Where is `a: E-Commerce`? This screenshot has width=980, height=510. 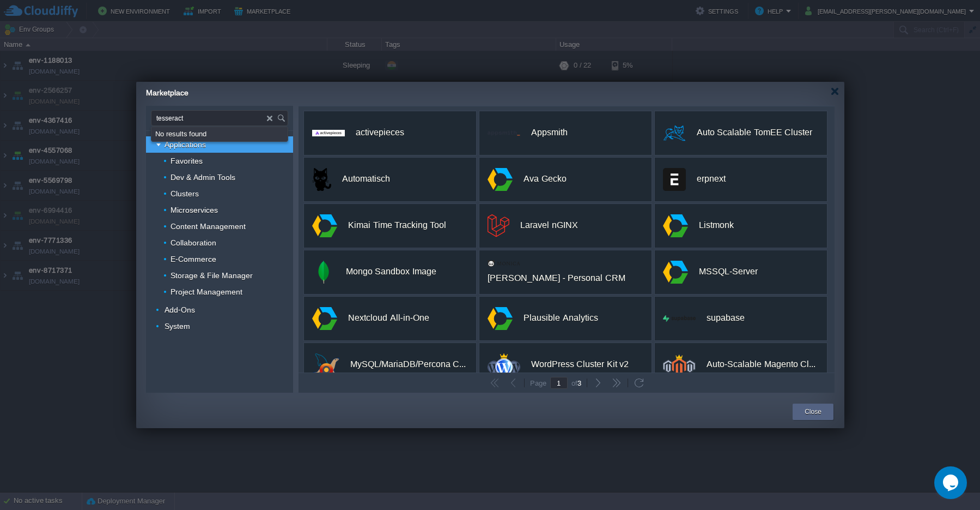 a: E-Commerce is located at coordinates (194, 259).